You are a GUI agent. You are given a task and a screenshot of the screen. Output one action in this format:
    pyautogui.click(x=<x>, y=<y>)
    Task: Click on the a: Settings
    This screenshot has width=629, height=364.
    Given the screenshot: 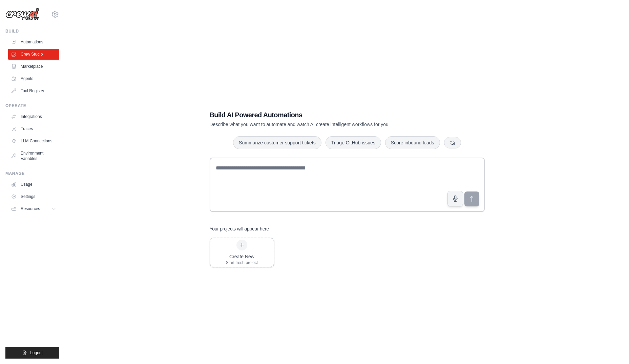 What is the action you would take?
    pyautogui.click(x=33, y=197)
    